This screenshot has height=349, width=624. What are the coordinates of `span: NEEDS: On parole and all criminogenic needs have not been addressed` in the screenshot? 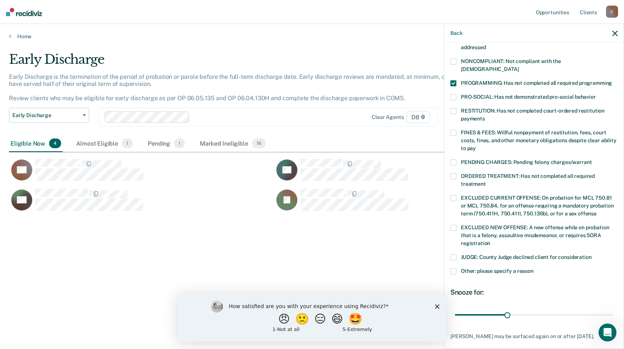 It's located at (532, 43).